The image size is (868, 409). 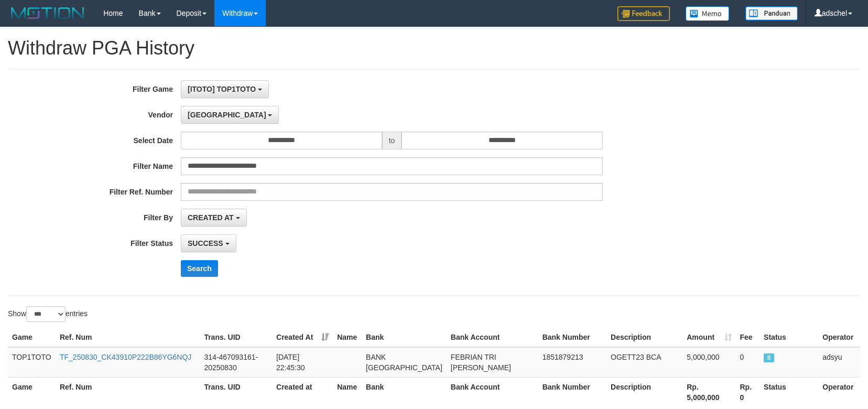 What do you see at coordinates (707, 14) in the screenshot?
I see `img: Button%20Memo.svg` at bounding box center [707, 14].